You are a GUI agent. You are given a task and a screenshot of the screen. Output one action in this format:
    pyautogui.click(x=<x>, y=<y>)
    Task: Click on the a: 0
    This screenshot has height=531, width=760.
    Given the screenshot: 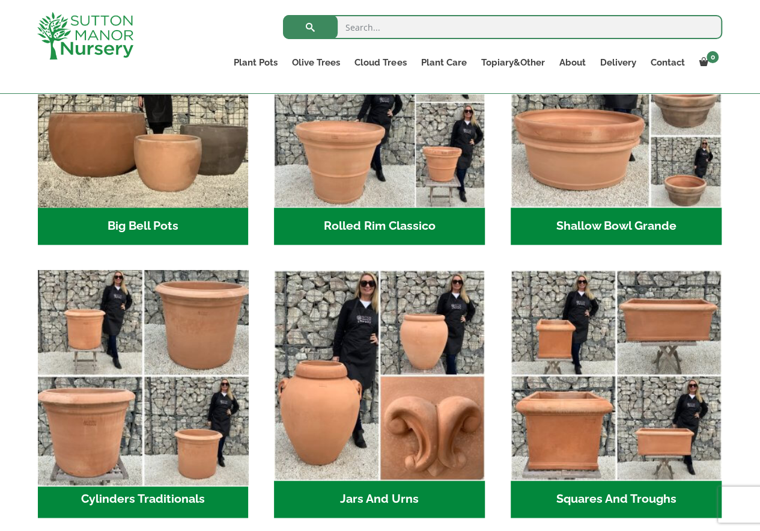 What is the action you would take?
    pyautogui.click(x=707, y=62)
    